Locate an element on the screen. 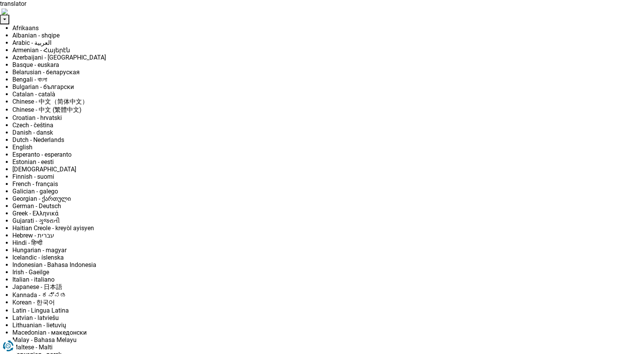 Image resolution: width=644 pixels, height=354 pixels. a: Catalan - català is located at coordinates (328, 94).